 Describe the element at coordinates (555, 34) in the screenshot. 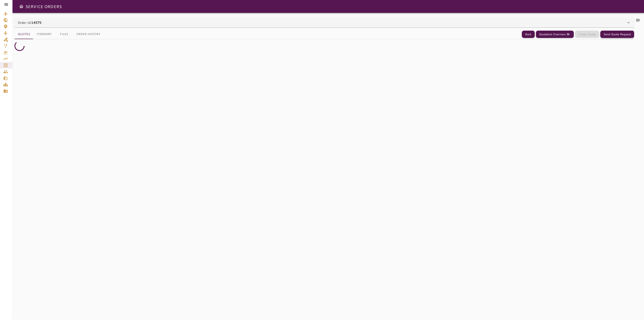

I see `button: Quotation Overview` at that location.